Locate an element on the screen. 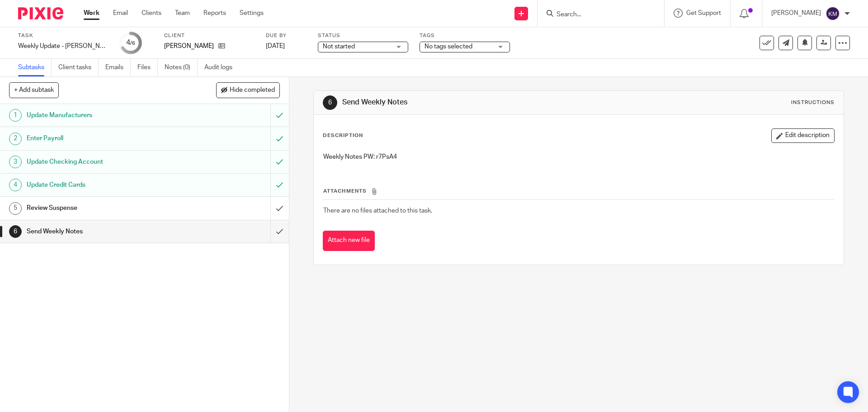 The height and width of the screenshot is (412, 868). button: Attach new file is located at coordinates (348, 240).